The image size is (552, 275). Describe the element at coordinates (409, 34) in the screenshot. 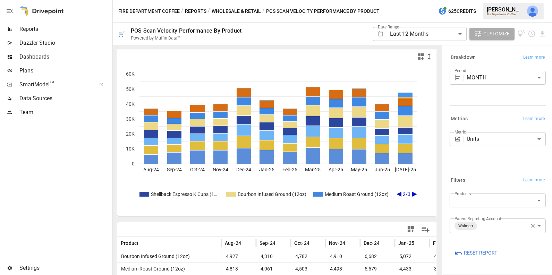

I see `span: Last 12 Months` at that location.